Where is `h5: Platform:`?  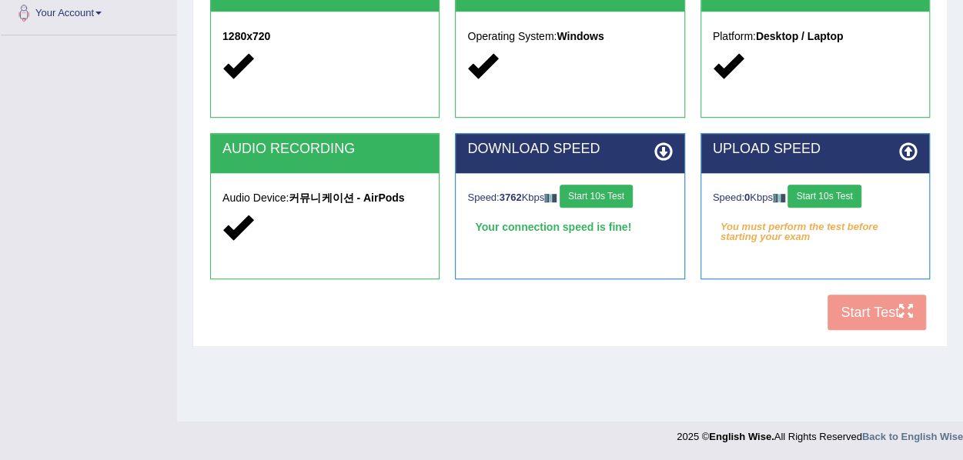
h5: Platform: is located at coordinates (815, 36).